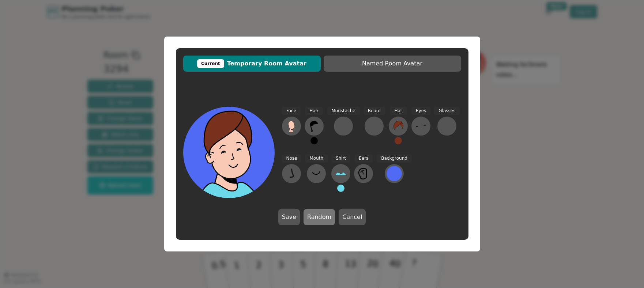 This screenshot has width=644, height=288. What do you see at coordinates (341, 158) in the screenshot?
I see `span: Shirt` at bounding box center [341, 158].